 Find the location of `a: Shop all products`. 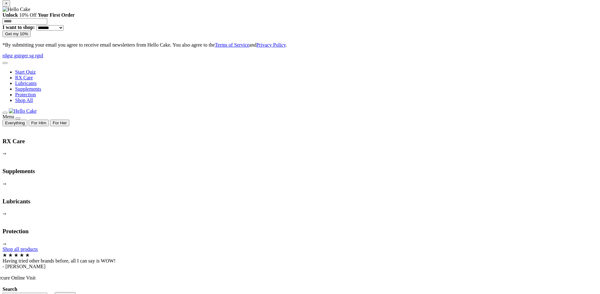

a: Shop all products is located at coordinates (20, 249).